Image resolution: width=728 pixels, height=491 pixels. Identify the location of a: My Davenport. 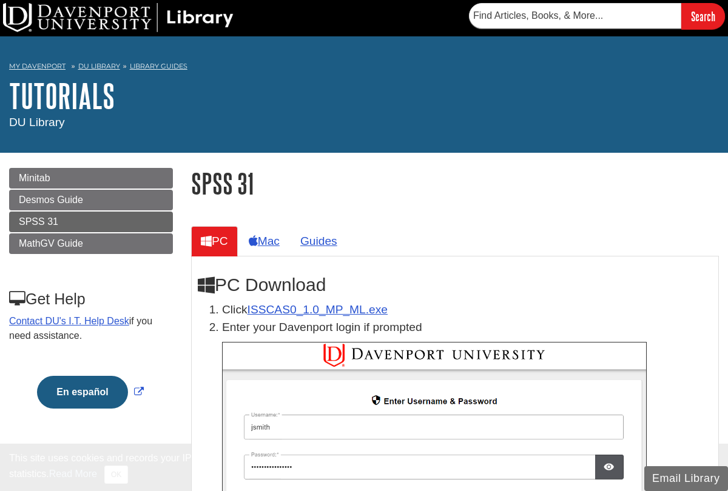
(37, 66).